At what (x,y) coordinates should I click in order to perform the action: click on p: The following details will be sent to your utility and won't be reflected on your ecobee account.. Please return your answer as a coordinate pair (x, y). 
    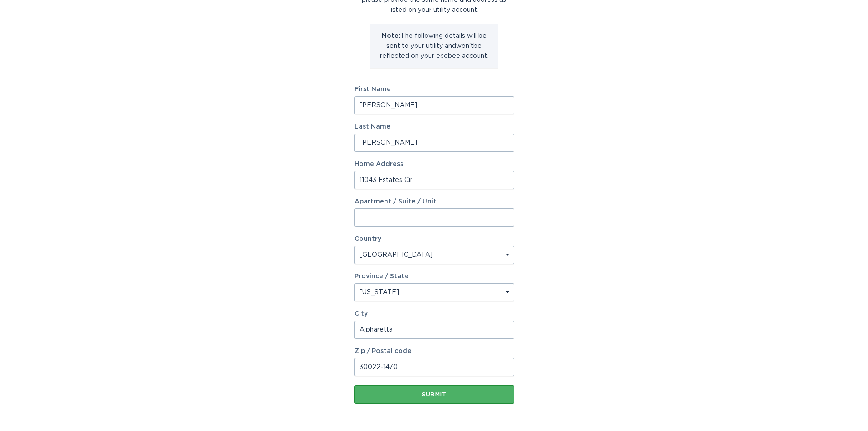
    Looking at the image, I should click on (434, 46).